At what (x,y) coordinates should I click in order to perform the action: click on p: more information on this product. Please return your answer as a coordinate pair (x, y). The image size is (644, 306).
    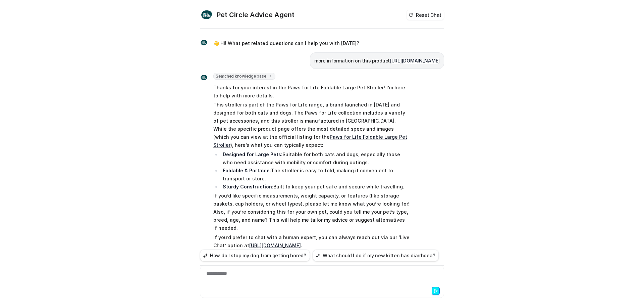
    Looking at the image, I should click on (377, 61).